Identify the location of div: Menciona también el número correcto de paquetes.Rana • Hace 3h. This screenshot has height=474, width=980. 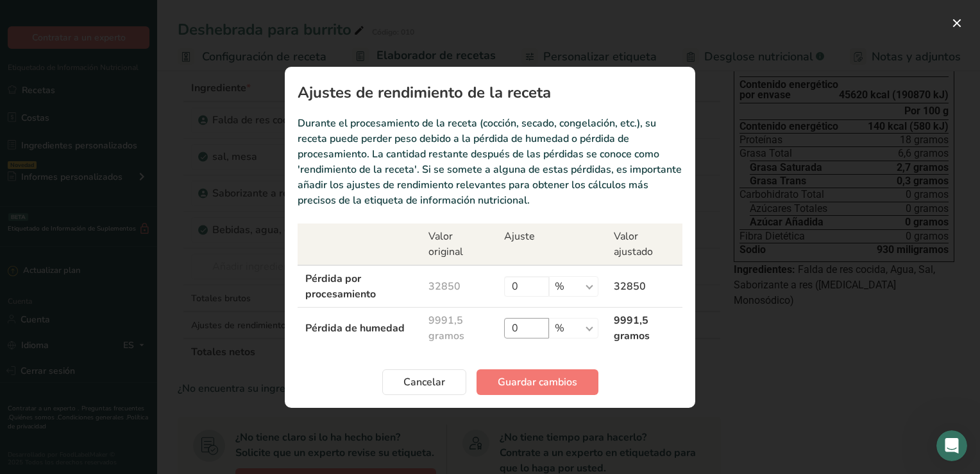
(111, 314).